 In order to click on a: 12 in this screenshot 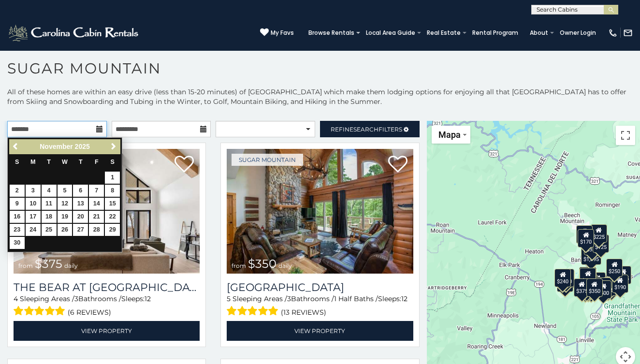, I will do `click(65, 203)`.